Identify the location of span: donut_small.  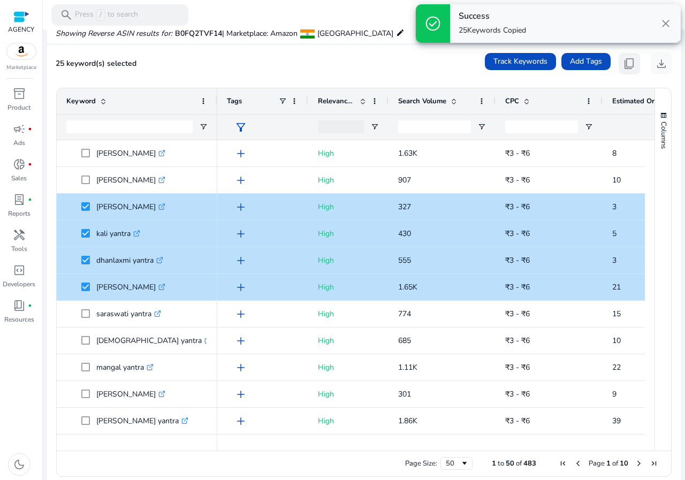
(19, 164).